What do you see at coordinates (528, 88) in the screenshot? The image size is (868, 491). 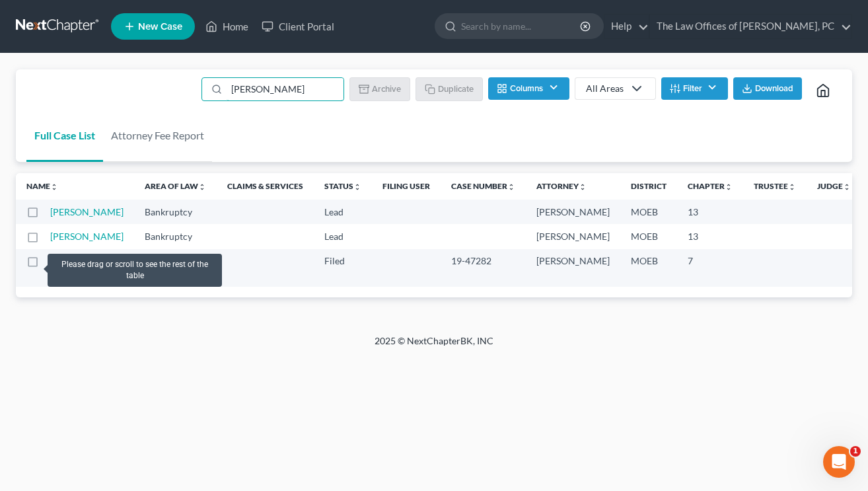 I see `button: Columns` at bounding box center [528, 88].